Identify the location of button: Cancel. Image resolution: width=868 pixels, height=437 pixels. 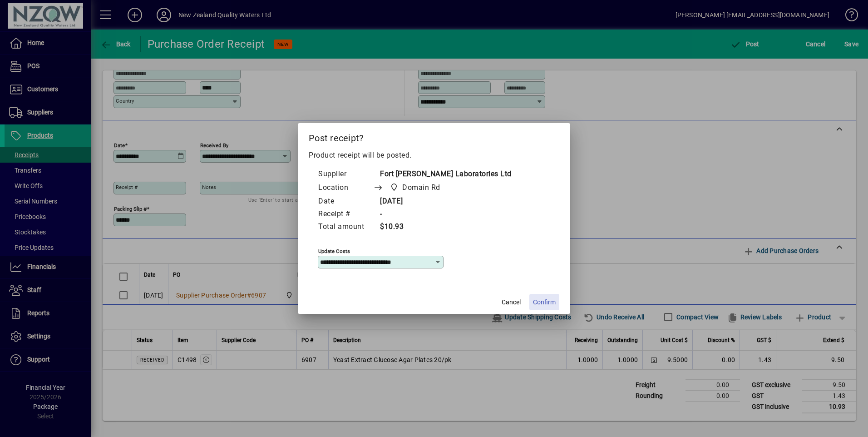
(511, 302).